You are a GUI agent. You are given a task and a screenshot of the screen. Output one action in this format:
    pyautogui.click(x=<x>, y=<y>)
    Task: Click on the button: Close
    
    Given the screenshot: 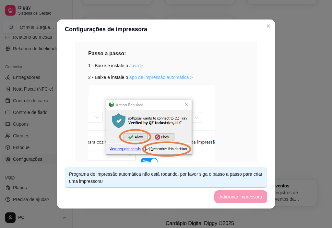 What is the action you would take?
    pyautogui.click(x=269, y=26)
    